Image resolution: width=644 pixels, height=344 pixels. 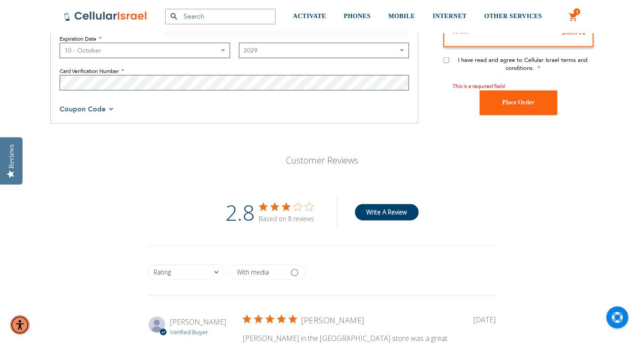 I want to click on span: Card Verification Number, so click(x=90, y=71).